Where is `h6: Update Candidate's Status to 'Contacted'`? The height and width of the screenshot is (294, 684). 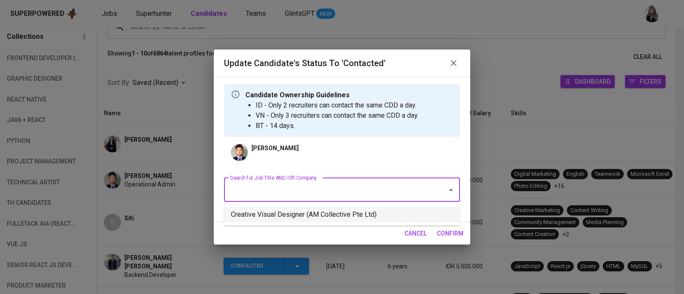
h6: Update Candidate's Status to 'Contacted' is located at coordinates (305, 63).